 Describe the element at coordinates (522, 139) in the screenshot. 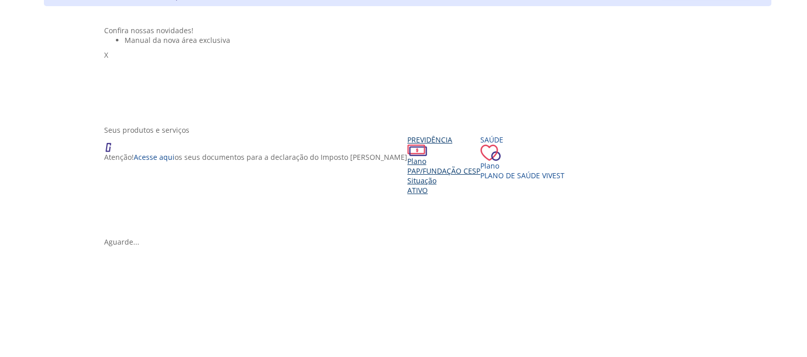

I see `div: Saúde` at that location.